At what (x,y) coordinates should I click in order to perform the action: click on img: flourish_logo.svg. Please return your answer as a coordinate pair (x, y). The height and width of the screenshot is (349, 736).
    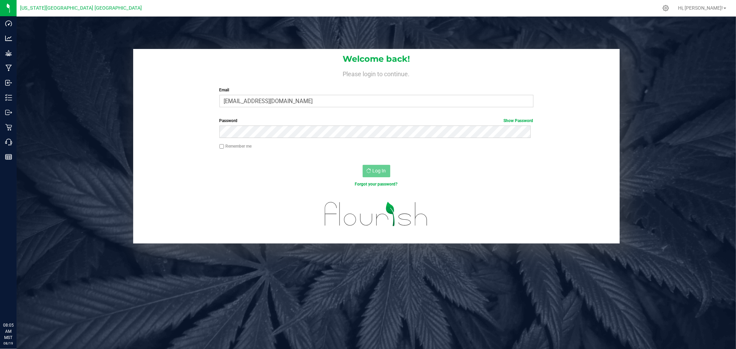
    Looking at the image, I should click on (376, 214).